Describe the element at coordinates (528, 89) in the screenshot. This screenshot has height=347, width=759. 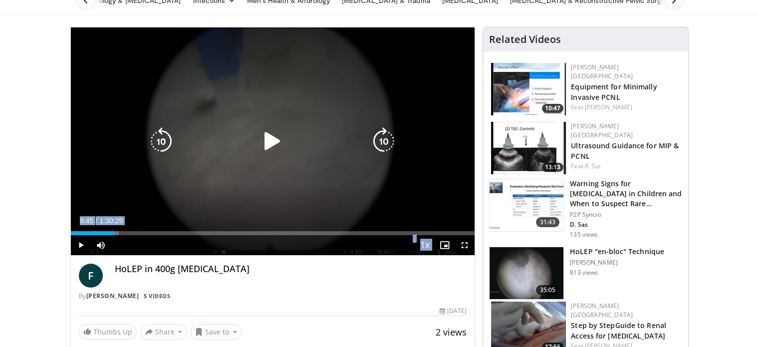
I see `a: 10:47` at that location.